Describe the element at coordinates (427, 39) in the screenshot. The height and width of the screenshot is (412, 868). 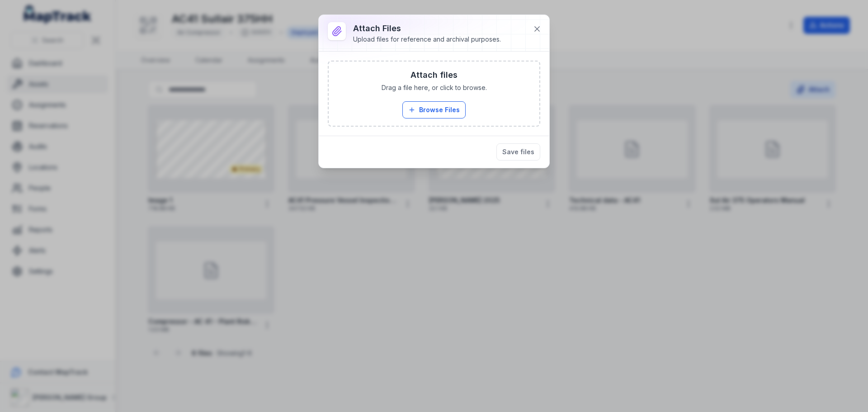
I see `div: Upload files for reference and archival purposes.` at that location.